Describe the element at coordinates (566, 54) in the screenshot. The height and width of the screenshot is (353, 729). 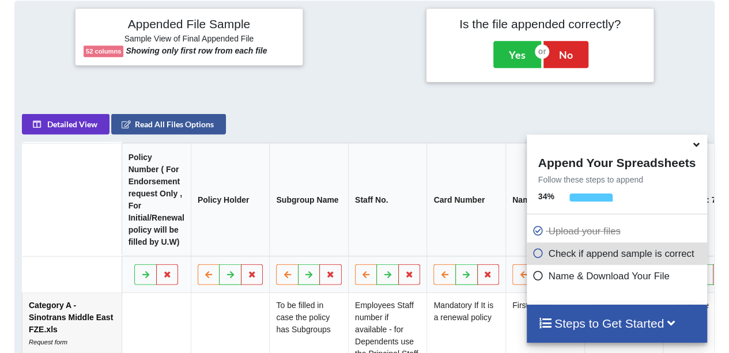
I see `button: No` at that location.